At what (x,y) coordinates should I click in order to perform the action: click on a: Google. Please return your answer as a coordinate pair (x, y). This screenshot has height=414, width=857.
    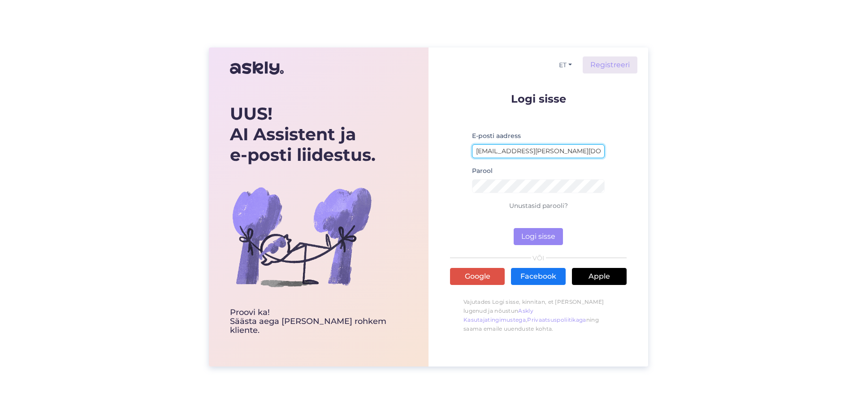
    Looking at the image, I should click on (477, 277).